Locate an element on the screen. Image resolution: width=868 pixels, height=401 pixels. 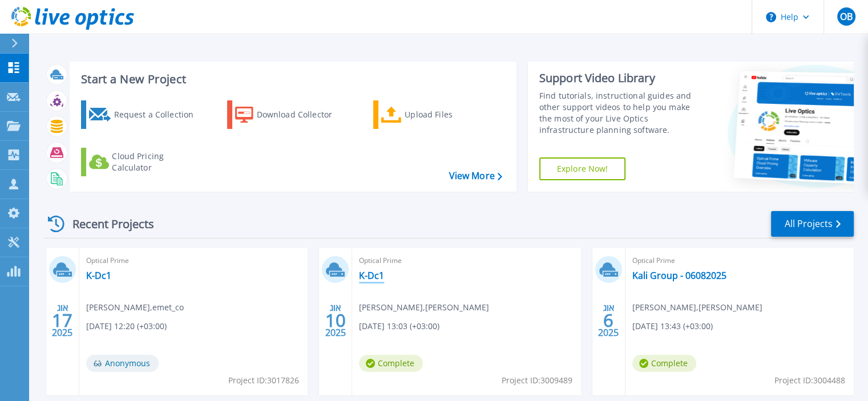
a: Upload Files is located at coordinates (437, 114).